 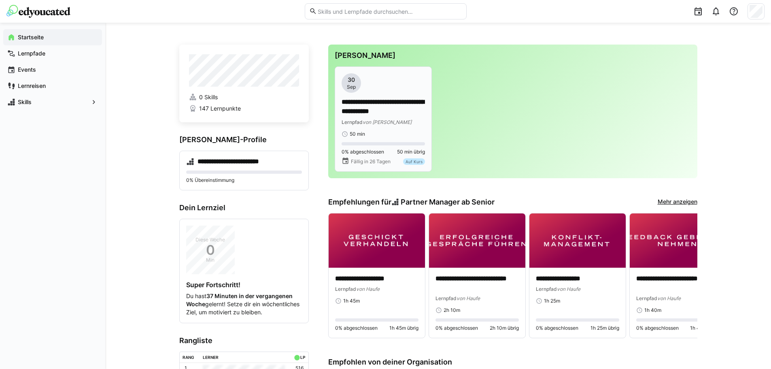 What do you see at coordinates (244, 285) in the screenshot?
I see `h4: Super Fortschritt!` at bounding box center [244, 285].